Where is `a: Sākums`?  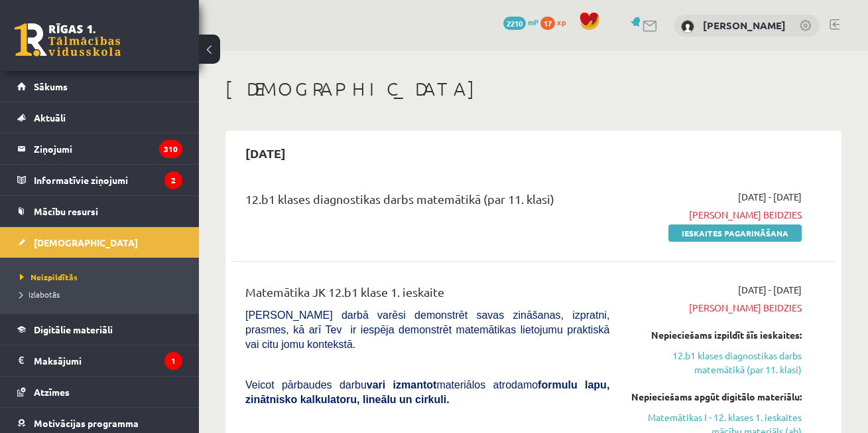 a: Sākums is located at coordinates (100, 87).